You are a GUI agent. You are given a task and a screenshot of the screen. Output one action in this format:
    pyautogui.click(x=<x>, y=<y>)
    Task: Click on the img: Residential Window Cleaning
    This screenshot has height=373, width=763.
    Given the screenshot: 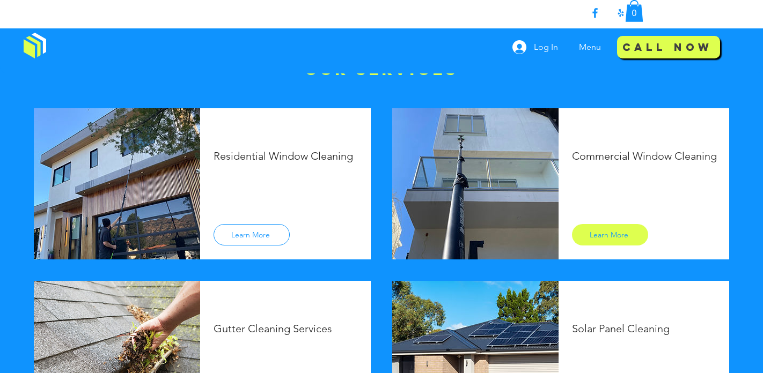 What is the action you would take?
    pyautogui.click(x=117, y=184)
    